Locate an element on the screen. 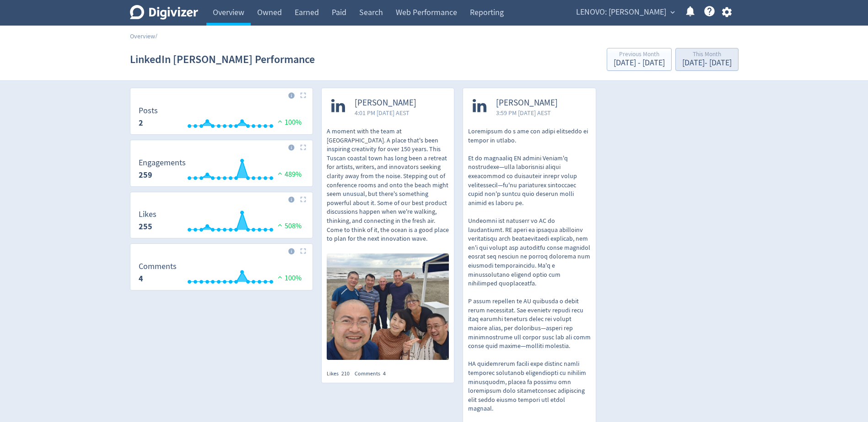 The width and height of the screenshot is (868, 422). strong: 255 is located at coordinates (146, 227).